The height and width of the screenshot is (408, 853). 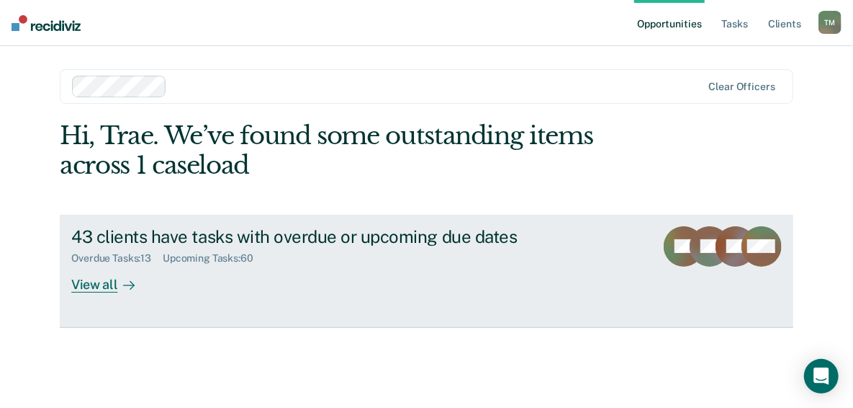 I want to click on div: View all, so click(x=112, y=278).